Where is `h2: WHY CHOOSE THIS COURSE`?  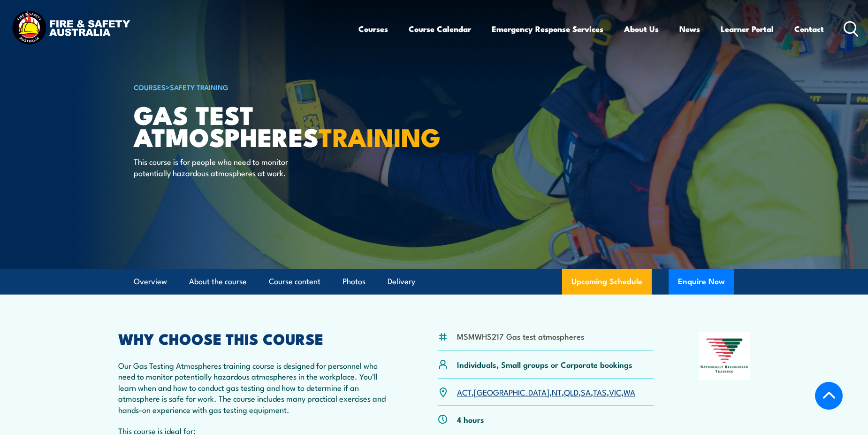 h2: WHY CHOOSE THIS COURSE is located at coordinates (255, 338).